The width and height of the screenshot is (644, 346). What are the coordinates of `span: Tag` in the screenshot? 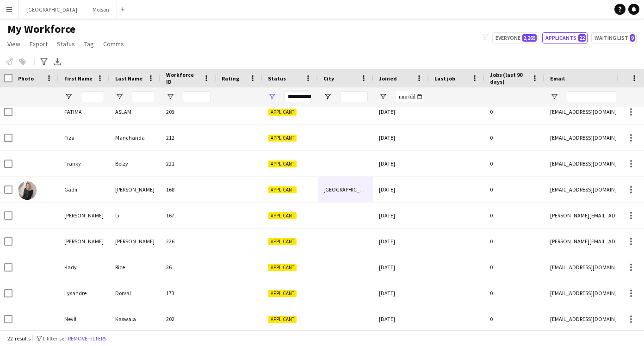 It's located at (89, 44).